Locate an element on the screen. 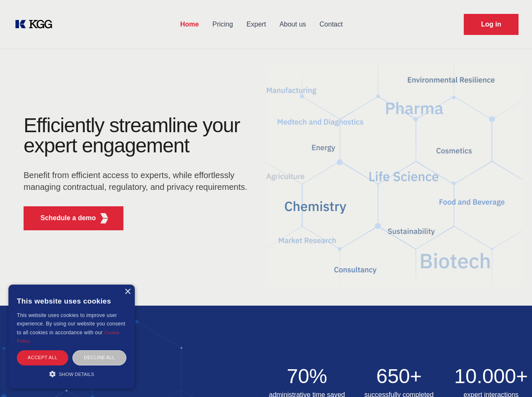  div: This website uses cookies is located at coordinates (72, 301).